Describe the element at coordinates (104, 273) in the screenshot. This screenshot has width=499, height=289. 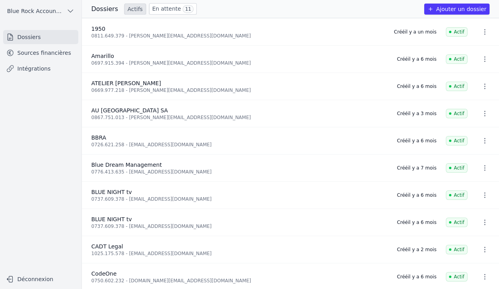
I see `span: CodeOne` at that location.